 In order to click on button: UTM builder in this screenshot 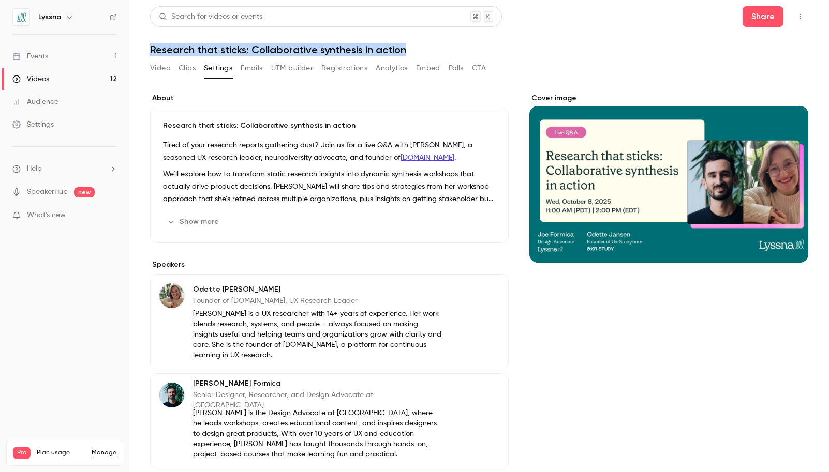, I will do `click(292, 68)`.